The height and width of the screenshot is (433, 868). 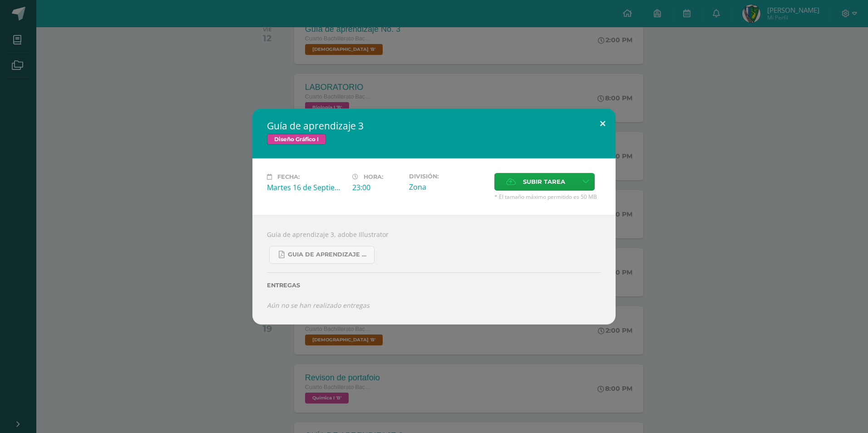 I want to click on div: Guía de aprendizaje 3, adobe Illustrator, so click(x=434, y=270).